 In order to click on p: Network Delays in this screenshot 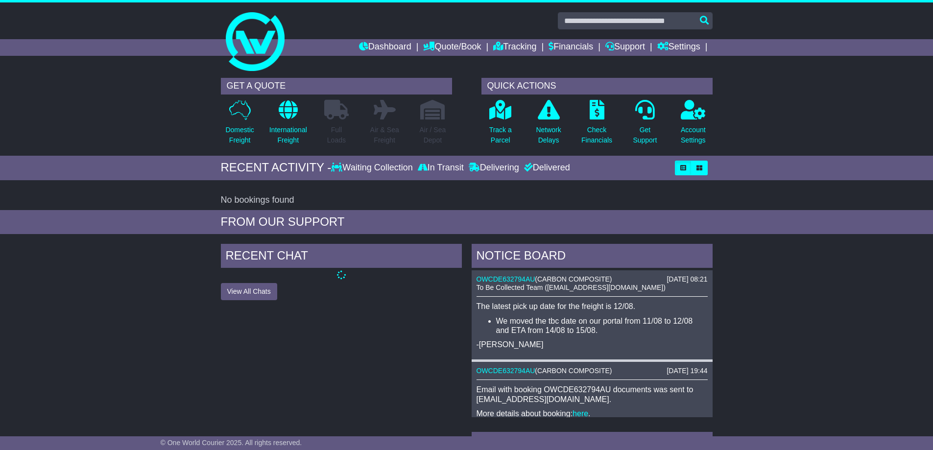, I will do `click(548, 135)`.